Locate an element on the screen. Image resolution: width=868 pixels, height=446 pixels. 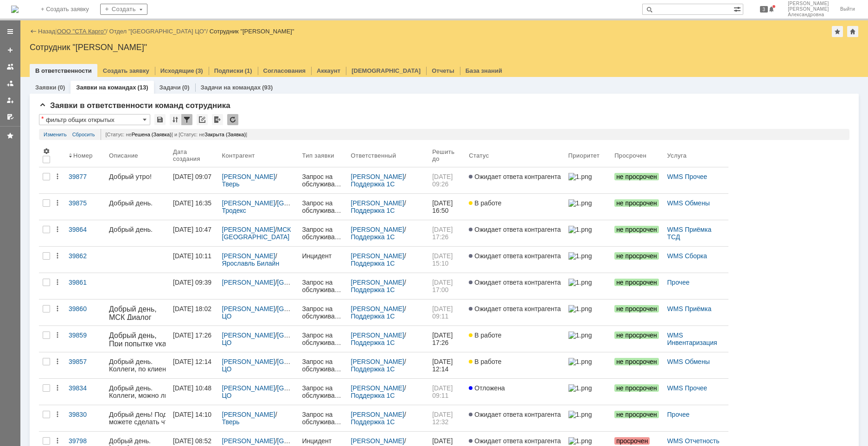
a: 1.png is located at coordinates (588, 287).